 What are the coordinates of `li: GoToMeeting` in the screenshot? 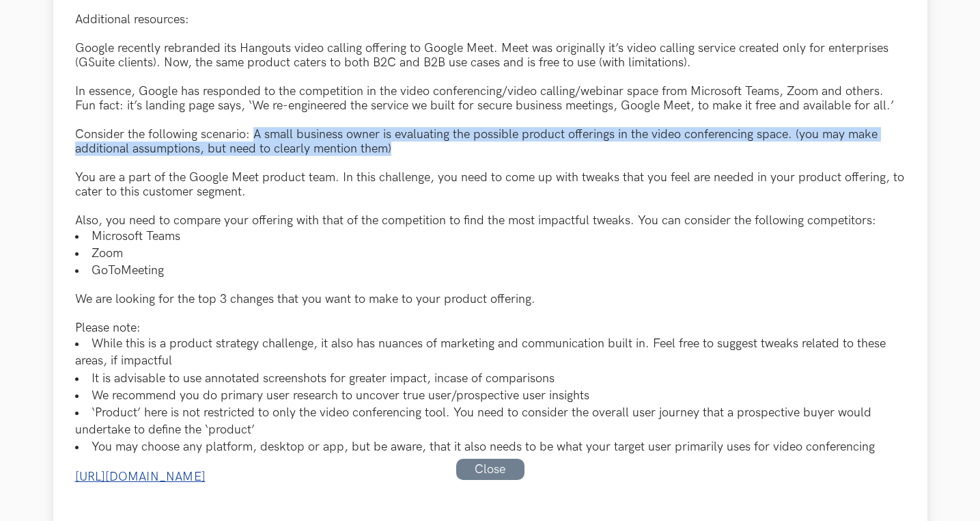 It's located at (490, 270).